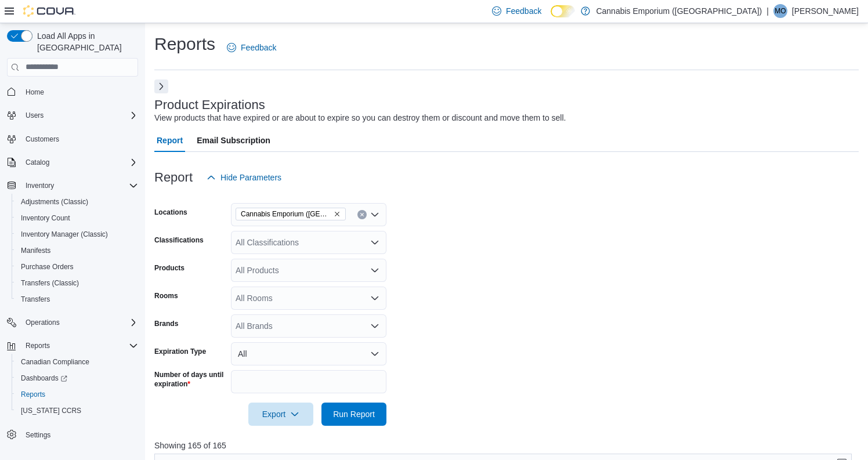  What do you see at coordinates (291, 214) in the screenshot?
I see `span: Cannabis Emporium (NY)` at bounding box center [291, 214].